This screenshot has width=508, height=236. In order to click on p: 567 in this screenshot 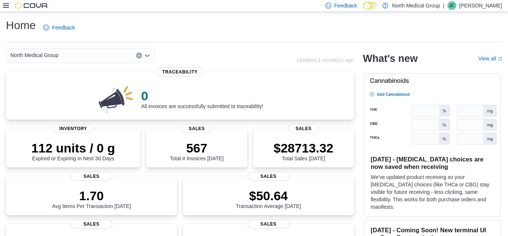, I will do `click(197, 148)`.